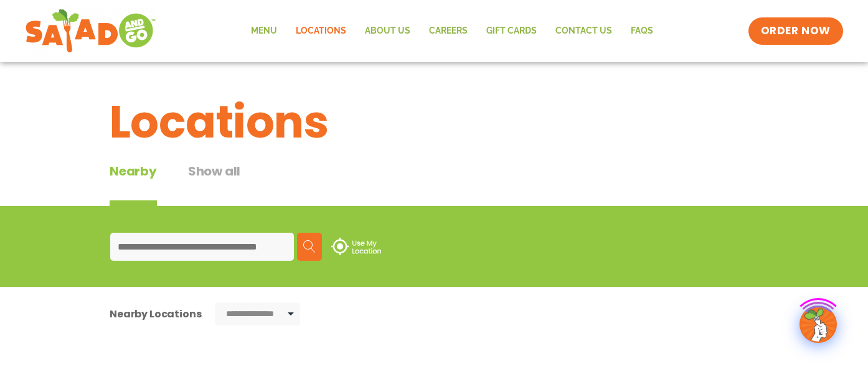  Describe the element at coordinates (214, 183) in the screenshot. I see `button: Show all` at that location.